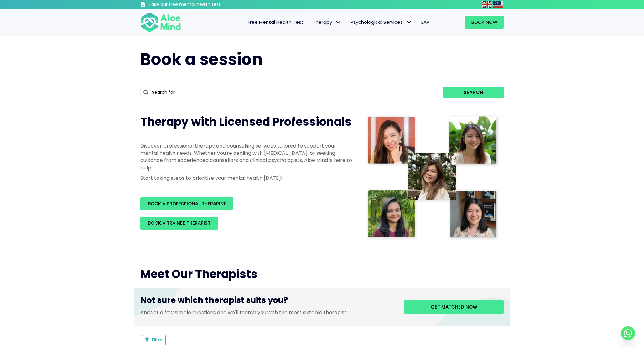 The image size is (644, 348). What do you see at coordinates (498, 5) in the screenshot?
I see `img: ms` at bounding box center [498, 5].